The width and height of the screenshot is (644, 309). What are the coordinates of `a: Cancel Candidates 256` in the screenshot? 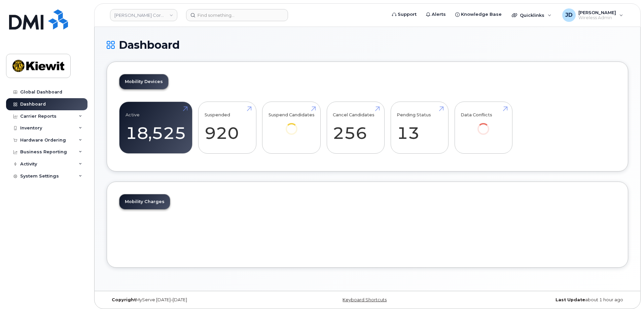 It's located at (355, 128).